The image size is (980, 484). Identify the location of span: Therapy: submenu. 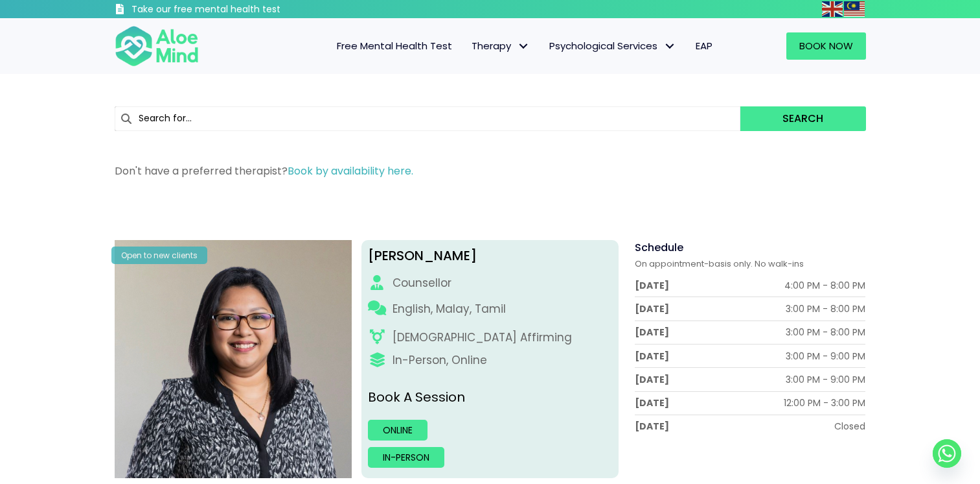
(524, 46).